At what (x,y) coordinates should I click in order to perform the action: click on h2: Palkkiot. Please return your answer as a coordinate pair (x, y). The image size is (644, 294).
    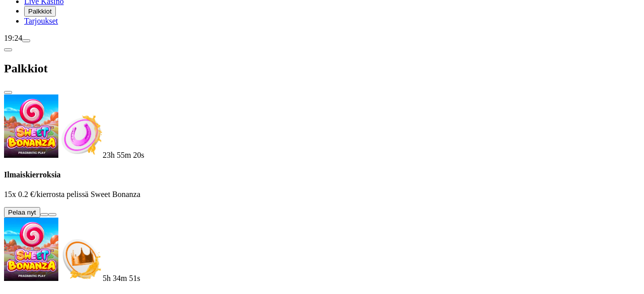
    Looking at the image, I should click on (322, 68).